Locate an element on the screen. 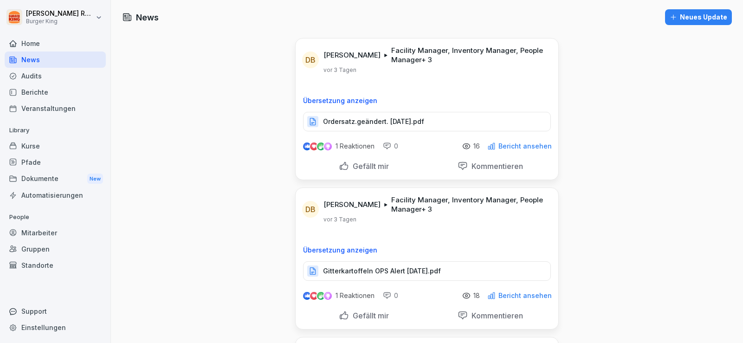 Image resolution: width=743 pixels, height=343 pixels. a: Berichte is located at coordinates (55, 92).